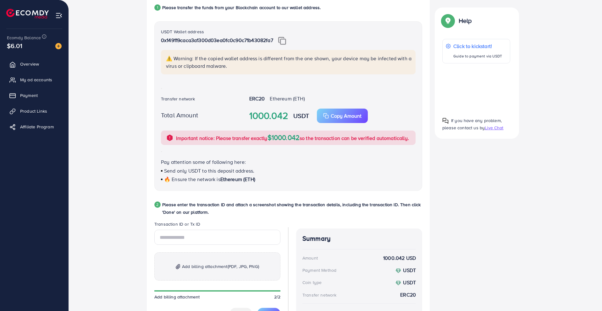 This screenshot has width=602, height=311. I want to click on span: Affiliate Program, so click(37, 127).